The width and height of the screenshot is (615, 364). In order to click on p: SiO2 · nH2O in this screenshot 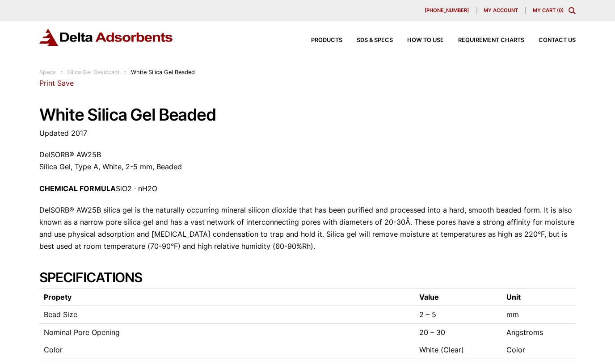, I will do `click(308, 188)`.